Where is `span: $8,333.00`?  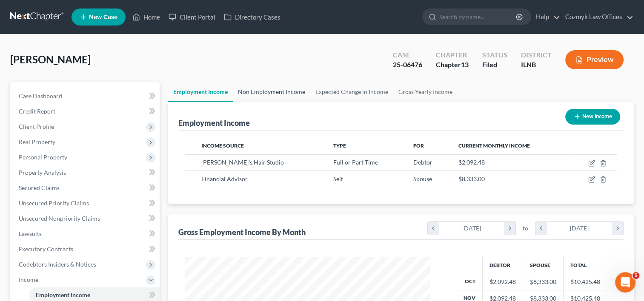 span: $8,333.00 is located at coordinates (471, 179).